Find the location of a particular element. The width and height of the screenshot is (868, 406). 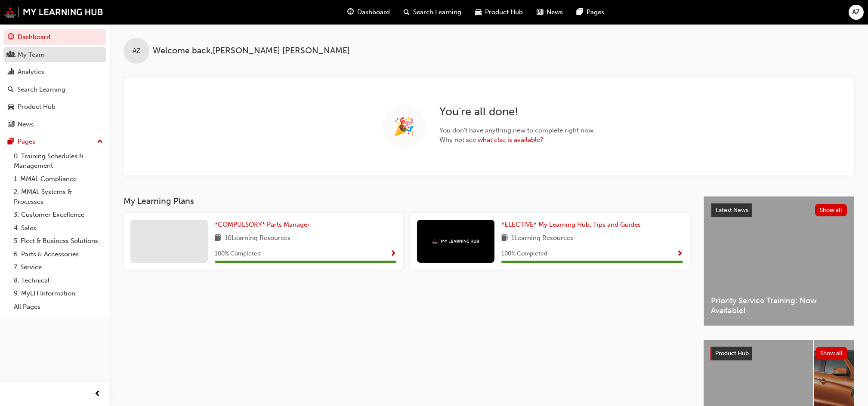

span: Search Learning is located at coordinates (438, 12).